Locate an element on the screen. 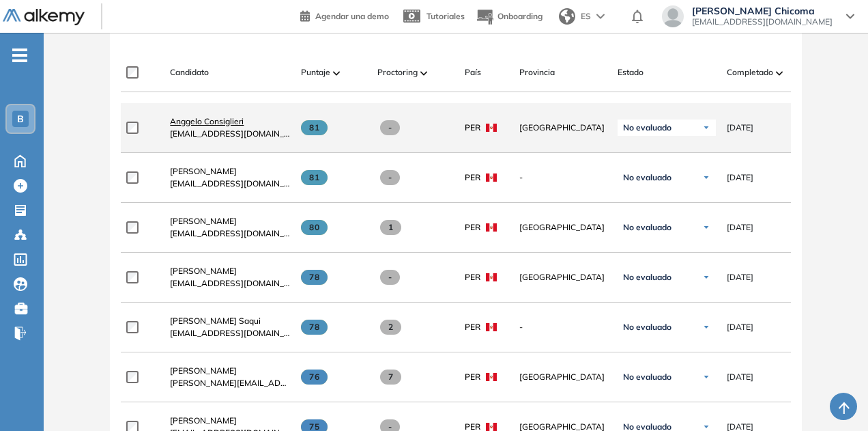  span: Agendar una demo is located at coordinates (352, 15).